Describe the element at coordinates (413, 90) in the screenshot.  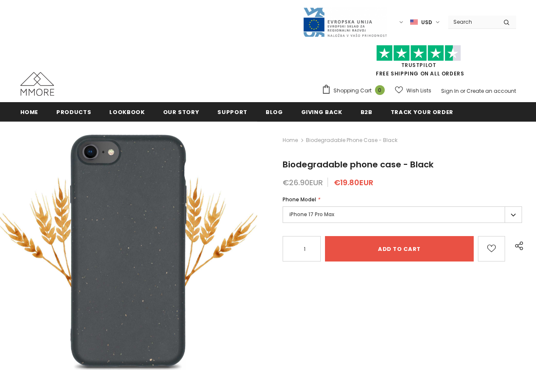
I see `a: Wish Lists` at that location.